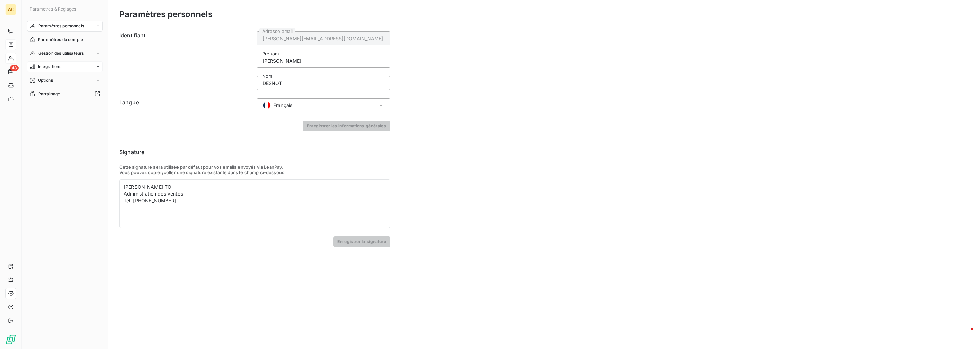 The image size is (980, 349). I want to click on span: Paramètres du compte, so click(61, 40).